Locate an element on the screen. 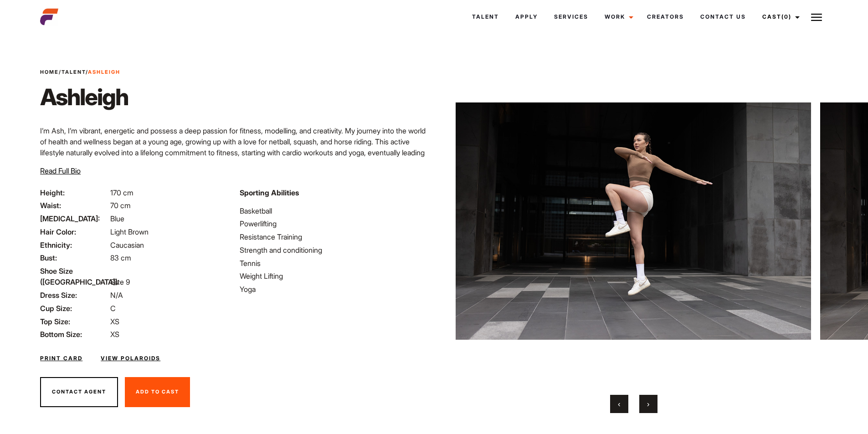 This screenshot has width=868, height=434. span: C is located at coordinates (113, 308).